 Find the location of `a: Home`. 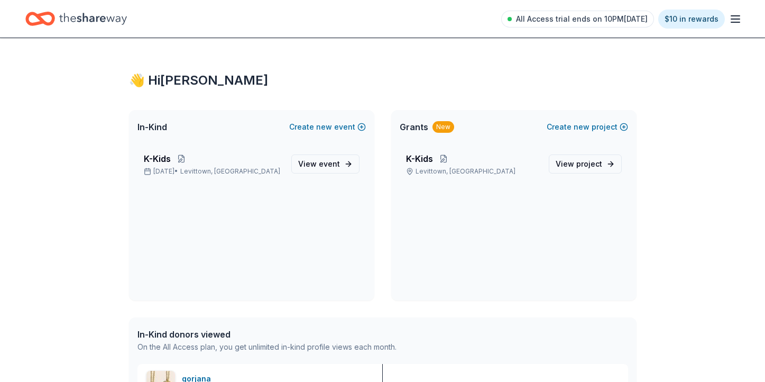

a: Home is located at coordinates (76, 18).